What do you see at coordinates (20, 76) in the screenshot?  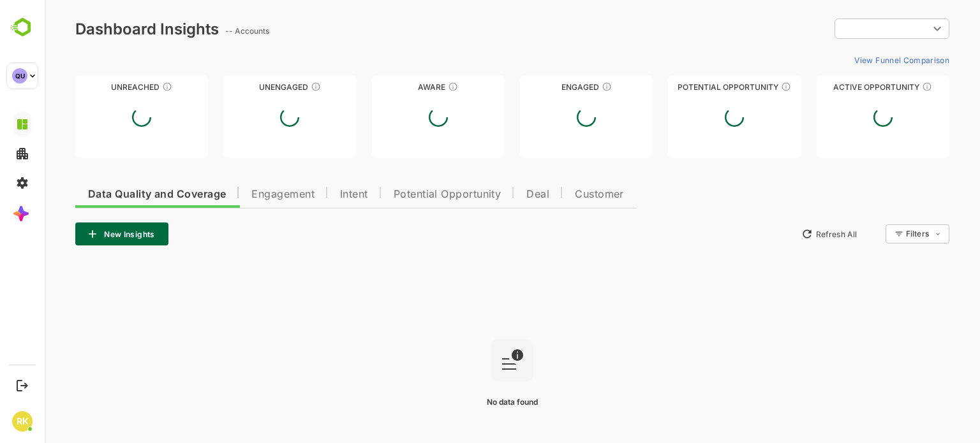 I see `div: QU` at bounding box center [20, 76].